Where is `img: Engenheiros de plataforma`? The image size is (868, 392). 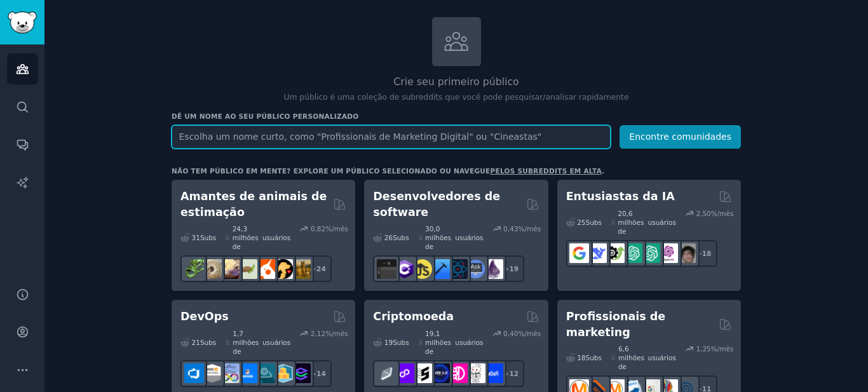 img: Engenheiros de plataforma is located at coordinates (301, 373).